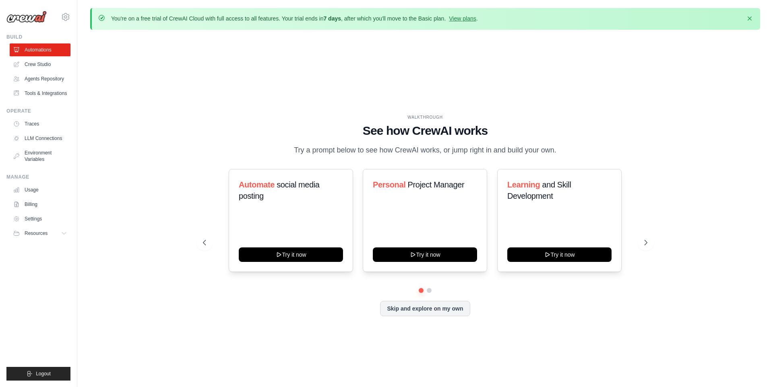 This screenshot has width=773, height=387. I want to click on span: social media posting, so click(279, 190).